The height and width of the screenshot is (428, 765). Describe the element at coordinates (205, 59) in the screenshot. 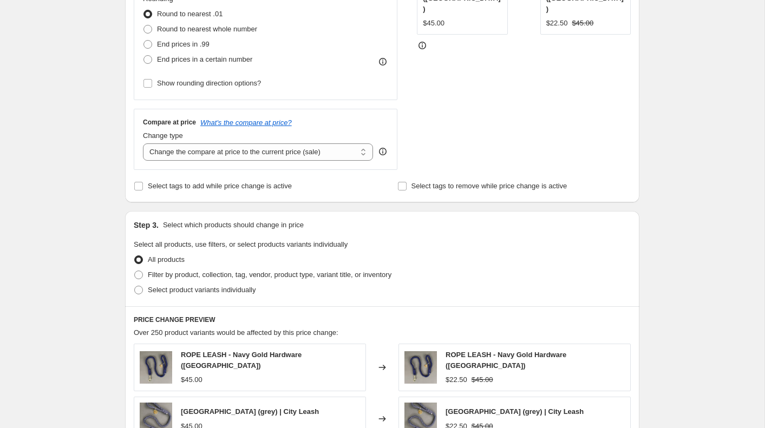

I see `span: End prices in a certain number` at that location.